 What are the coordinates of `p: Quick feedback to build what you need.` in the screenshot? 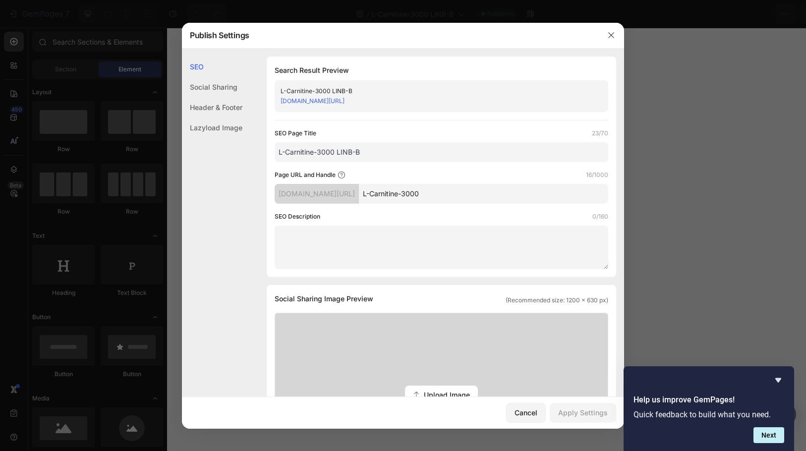 It's located at (709, 414).